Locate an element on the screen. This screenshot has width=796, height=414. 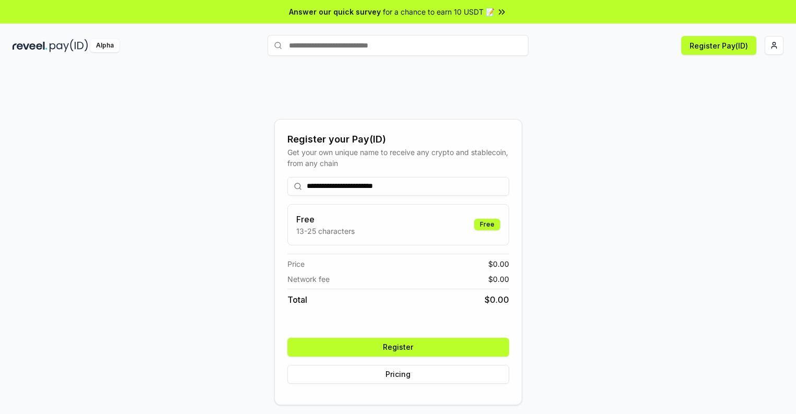
button: Pricing is located at coordinates (398, 374).